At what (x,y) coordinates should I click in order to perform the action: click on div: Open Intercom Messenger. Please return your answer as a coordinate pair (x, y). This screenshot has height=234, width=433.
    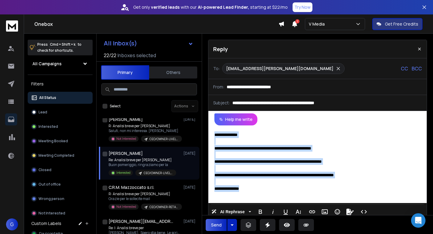
    Looking at the image, I should click on (419, 221).